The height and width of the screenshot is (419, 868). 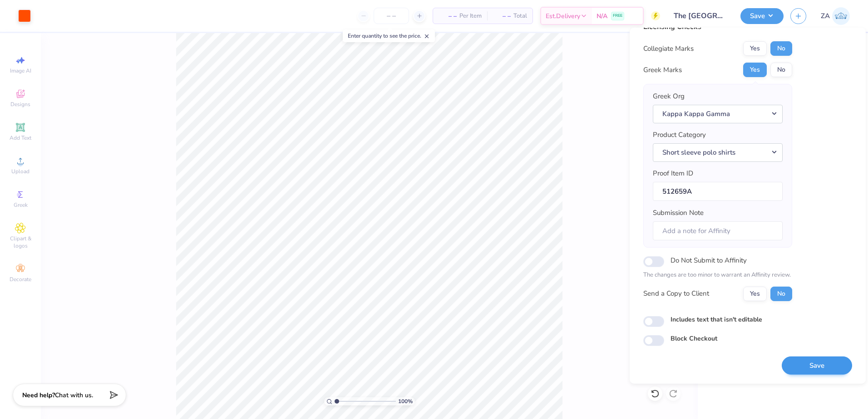 What do you see at coordinates (20, 171) in the screenshot?
I see `span: Upload` at bounding box center [20, 171].